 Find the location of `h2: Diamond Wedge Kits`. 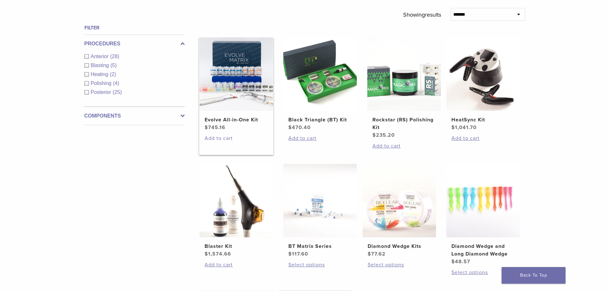

h2: Diamond Wedge Kits is located at coordinates (399, 246).